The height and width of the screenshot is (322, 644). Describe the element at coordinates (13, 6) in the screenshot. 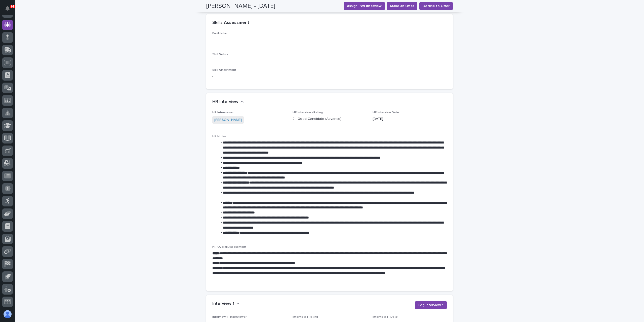

I see `p: 91` at that location.